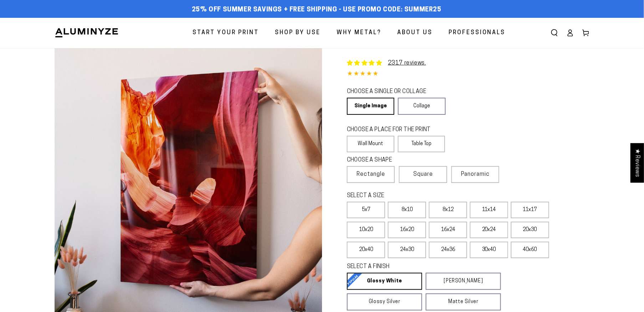 The height and width of the screenshot is (312, 644). Describe the element at coordinates (415, 33) in the screenshot. I see `span: About Us` at that location.